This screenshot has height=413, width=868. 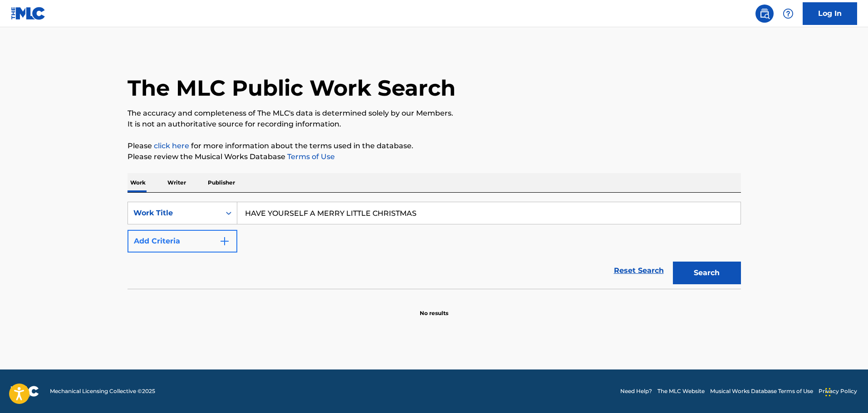 I want to click on a: Musical Works Database Terms of Use, so click(x=761, y=391).